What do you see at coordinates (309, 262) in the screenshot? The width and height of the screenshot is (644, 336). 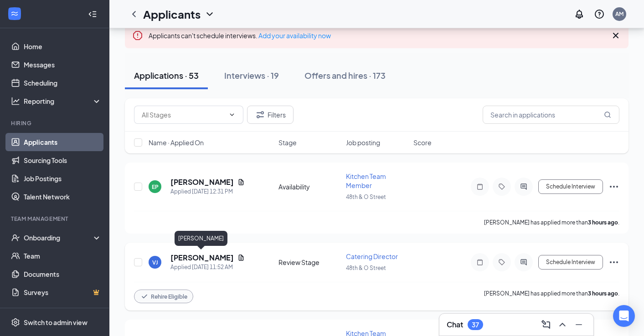 I see `div: Review Stage` at bounding box center [309, 262].